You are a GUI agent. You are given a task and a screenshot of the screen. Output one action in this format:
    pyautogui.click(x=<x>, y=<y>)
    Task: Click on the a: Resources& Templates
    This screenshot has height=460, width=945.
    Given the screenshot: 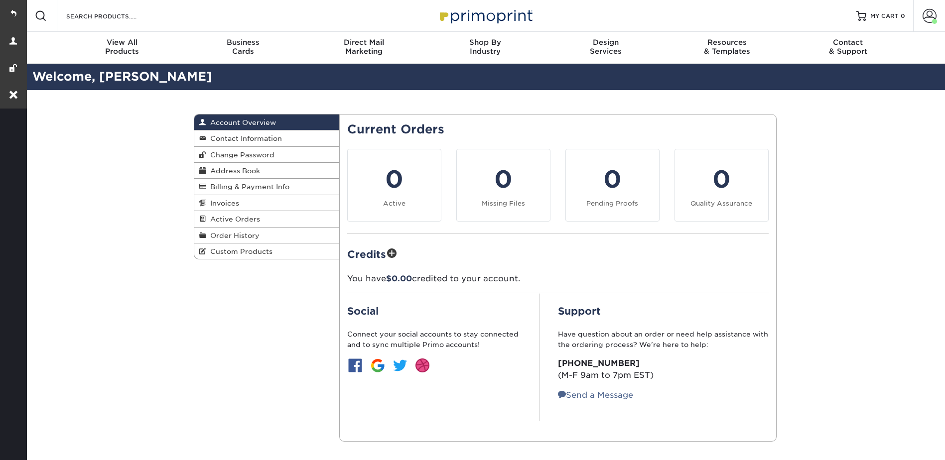 What is the action you would take?
    pyautogui.click(x=727, y=48)
    